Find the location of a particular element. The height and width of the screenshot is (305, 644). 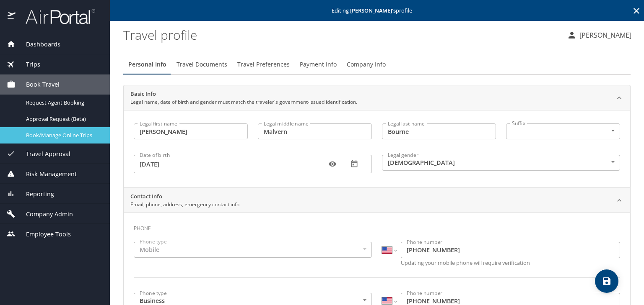

span: Approval Request (Beta) is located at coordinates (63, 119).